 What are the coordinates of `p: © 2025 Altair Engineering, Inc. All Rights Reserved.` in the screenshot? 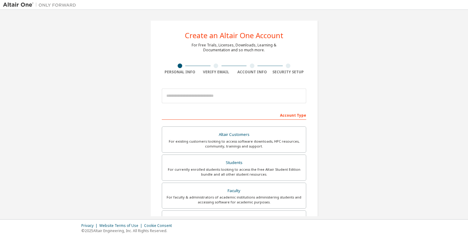 It's located at (128, 230).